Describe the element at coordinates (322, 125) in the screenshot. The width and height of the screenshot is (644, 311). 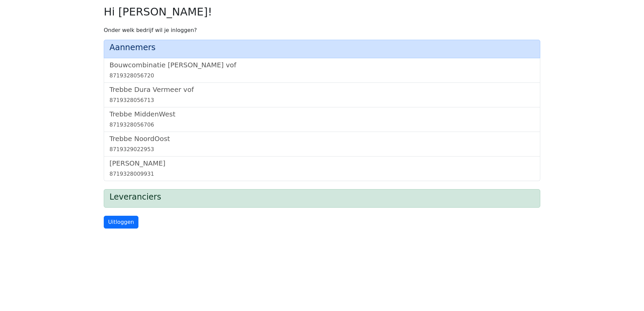
I see `div: 8719328056706` at that location.